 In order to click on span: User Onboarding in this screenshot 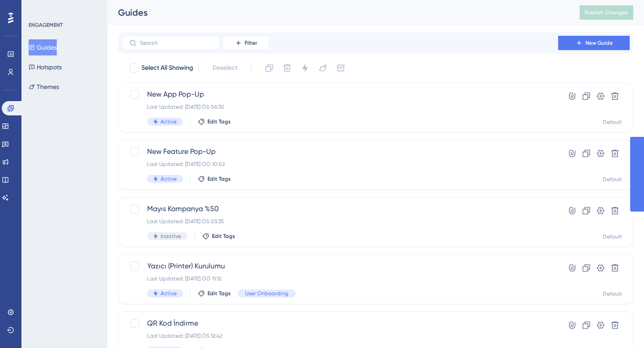, I will do `click(266, 294)`.